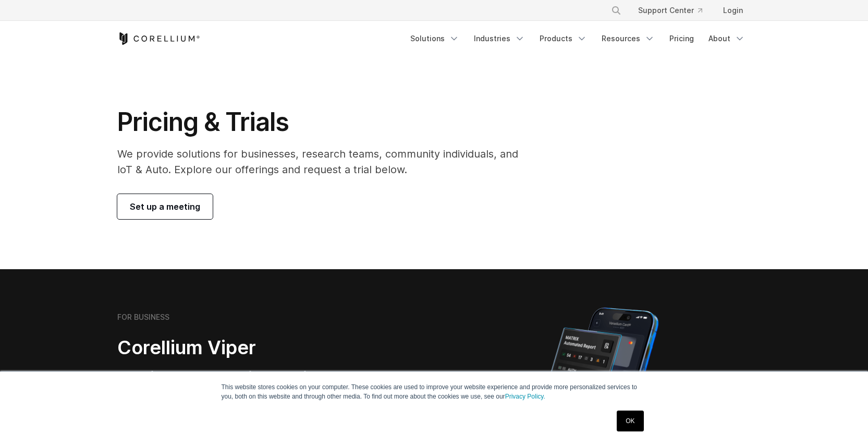  What do you see at coordinates (628, 38) in the screenshot?
I see `a: Resources` at bounding box center [628, 38].